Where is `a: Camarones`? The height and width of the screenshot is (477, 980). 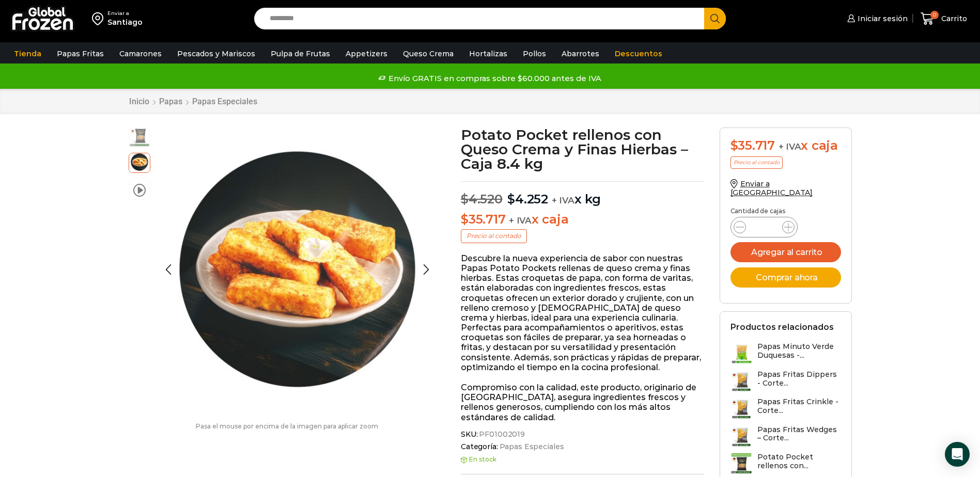 a: Camarones is located at coordinates (141, 54).